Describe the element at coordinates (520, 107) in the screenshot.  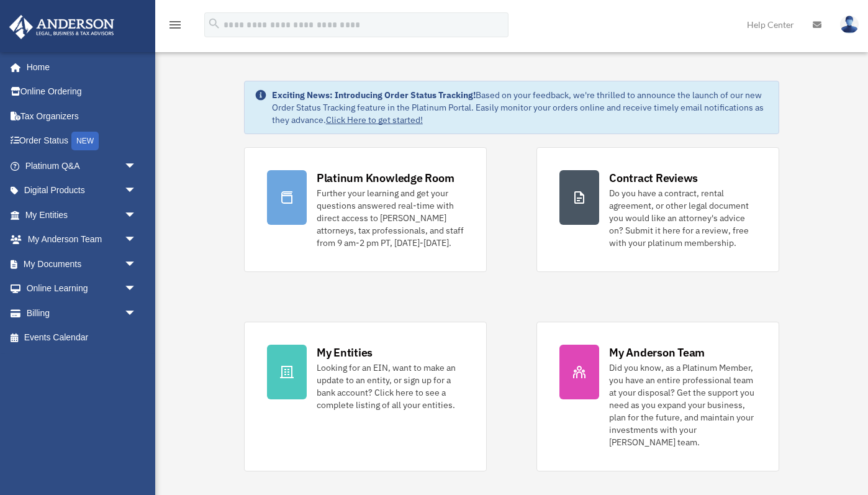
I see `div: Based on your feedback, we're thrilled to announce the launch of our new Order Status Tracking fe...` at that location.